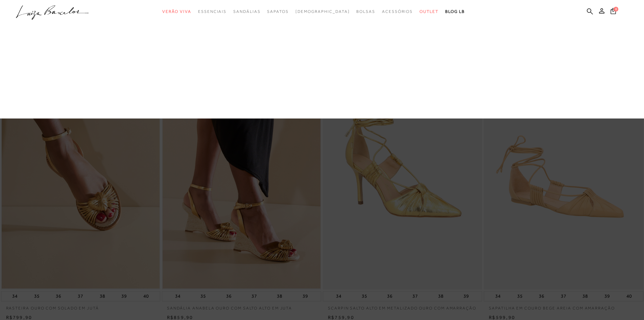 The image size is (644, 320). I want to click on span: BLOG LB, so click(455, 12).